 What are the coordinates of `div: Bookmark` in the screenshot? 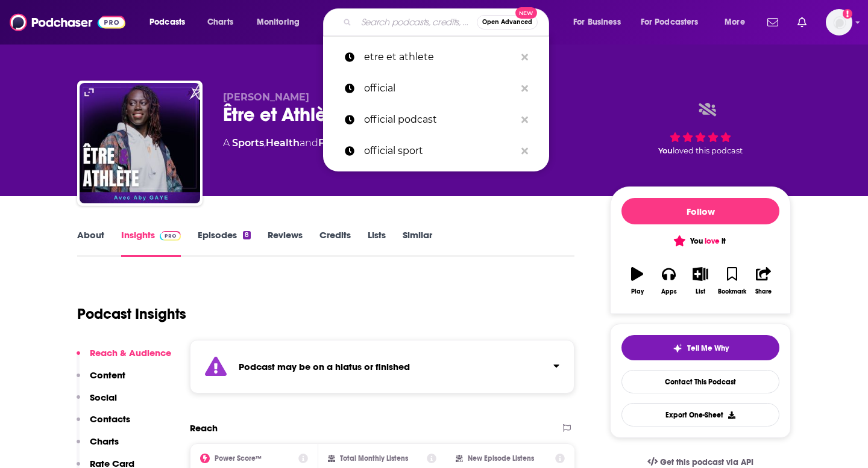 It's located at (732, 292).